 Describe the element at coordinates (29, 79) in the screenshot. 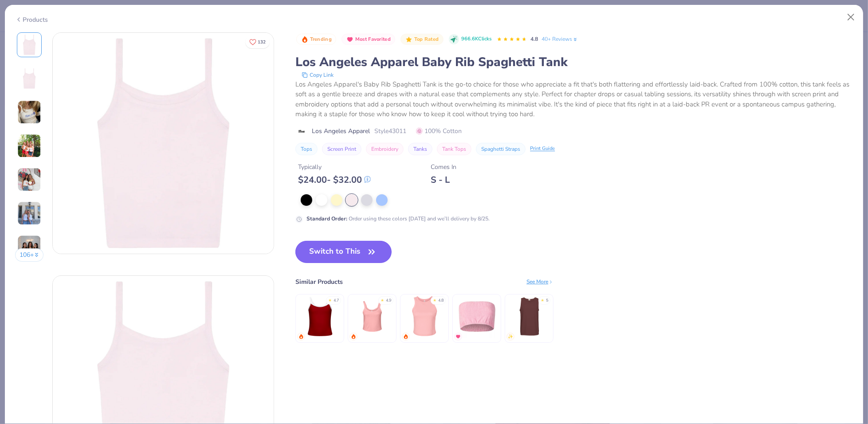

I see `img: Back` at that location.